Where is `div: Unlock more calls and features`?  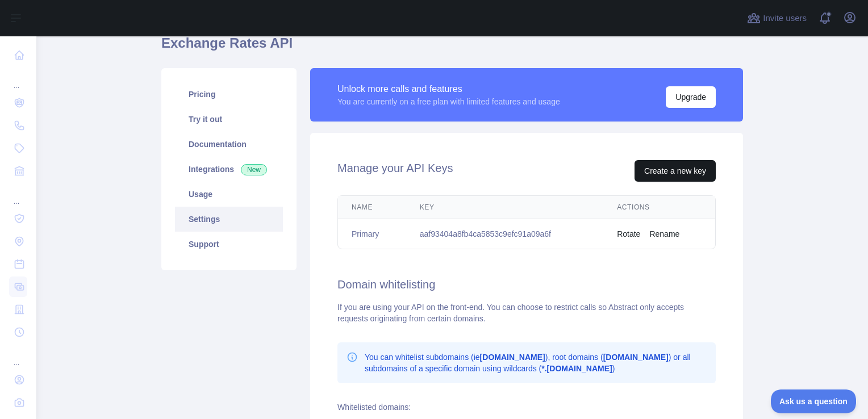 div: Unlock more calls and features is located at coordinates (449, 89).